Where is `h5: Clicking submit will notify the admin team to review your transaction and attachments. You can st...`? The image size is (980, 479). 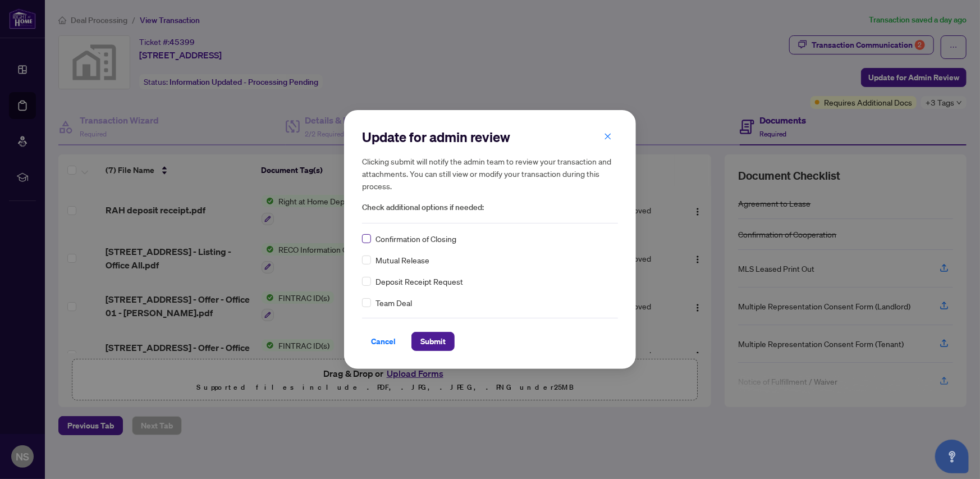
h5: Clicking submit will notify the admin team to review your transaction and attachments. You can st... is located at coordinates (490, 173).